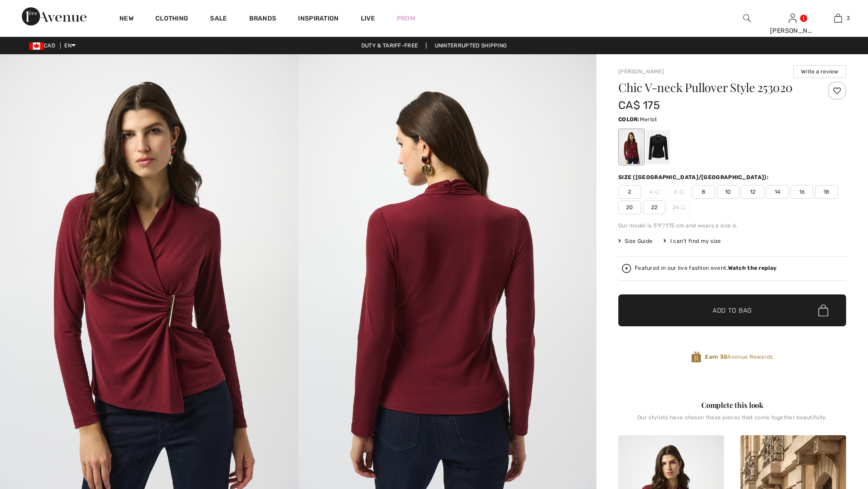 The width and height of the screenshot is (868, 489). Describe the element at coordinates (627, 268) in the screenshot. I see `img: Watch the replay` at that location.